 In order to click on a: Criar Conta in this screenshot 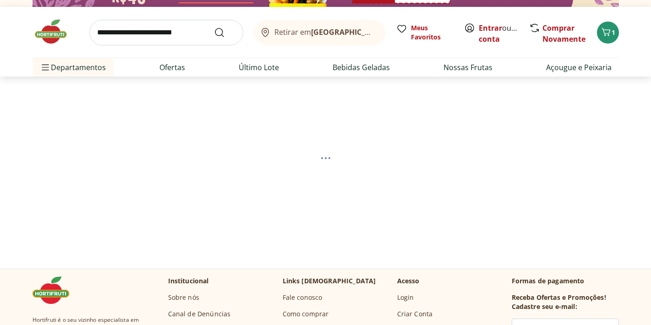, I will do `click(415, 314)`.